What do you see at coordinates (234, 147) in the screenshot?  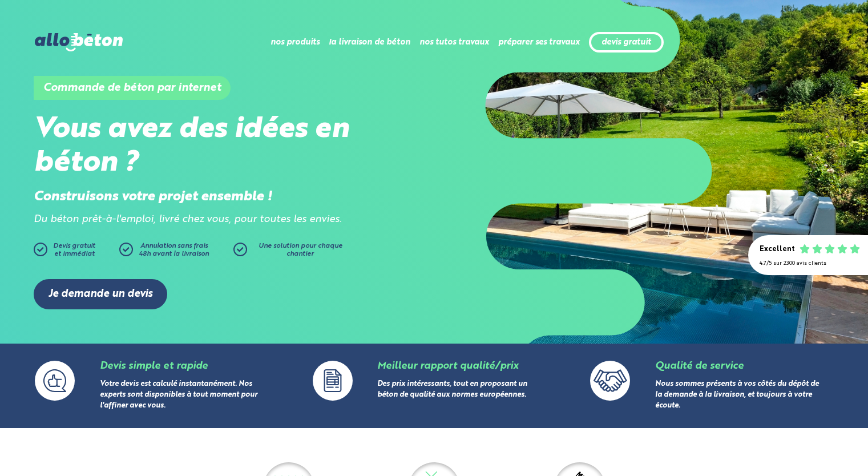 I see `h2: Vous avez des idées en béton ?` at bounding box center [234, 147].